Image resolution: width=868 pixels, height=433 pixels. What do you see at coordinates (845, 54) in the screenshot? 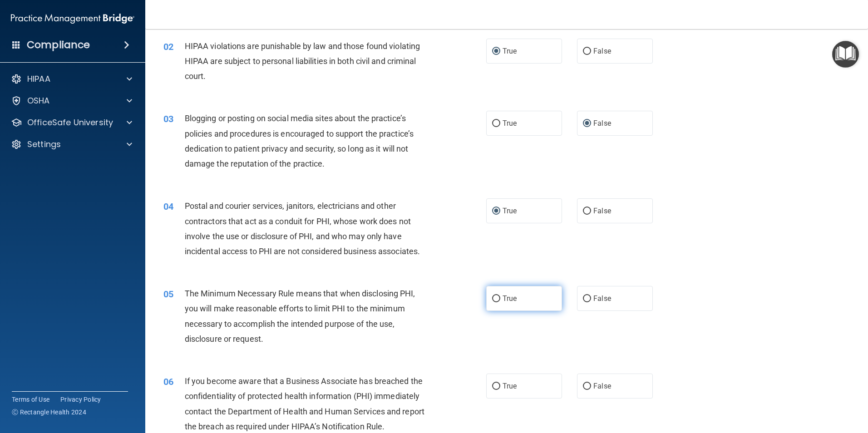
I see `button: Open Resource Center` at bounding box center [845, 54].